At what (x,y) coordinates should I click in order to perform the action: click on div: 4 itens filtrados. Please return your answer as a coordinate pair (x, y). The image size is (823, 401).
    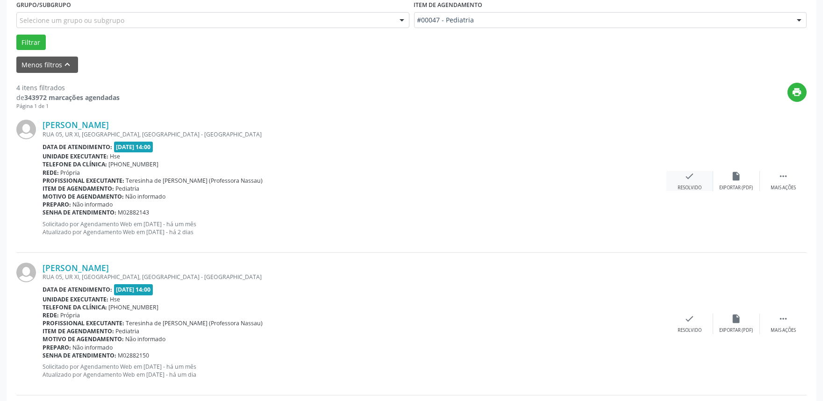
    Looking at the image, I should click on (68, 87).